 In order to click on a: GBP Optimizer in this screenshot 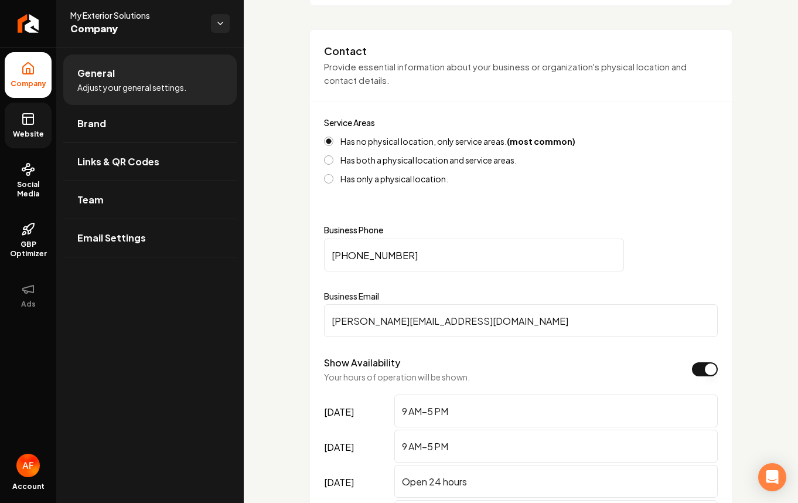, I will do `click(28, 240)`.